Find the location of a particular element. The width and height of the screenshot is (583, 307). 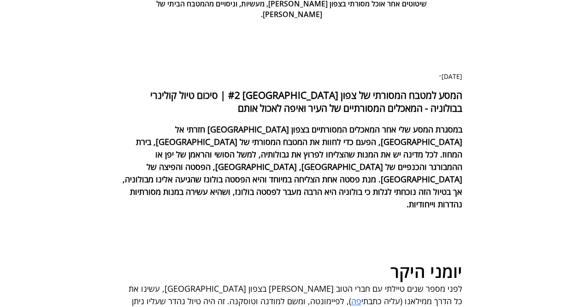

span: פה is located at coordinates (356, 301).